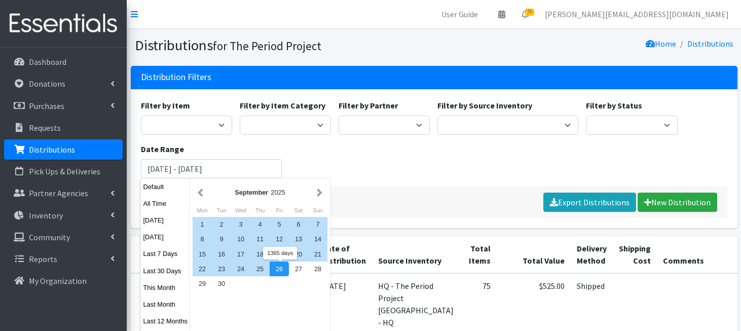 Image resolution: width=741 pixels, height=331 pixels. I want to click on a: Reports, so click(63, 259).